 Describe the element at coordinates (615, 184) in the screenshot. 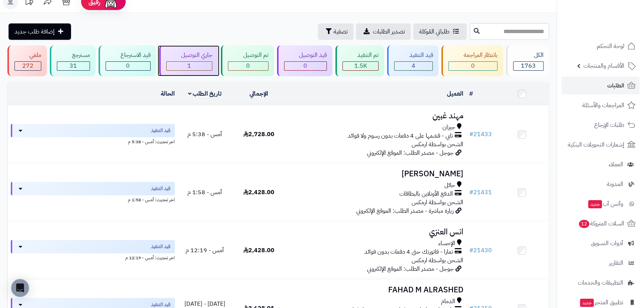

I see `span: المدونة` at that location.